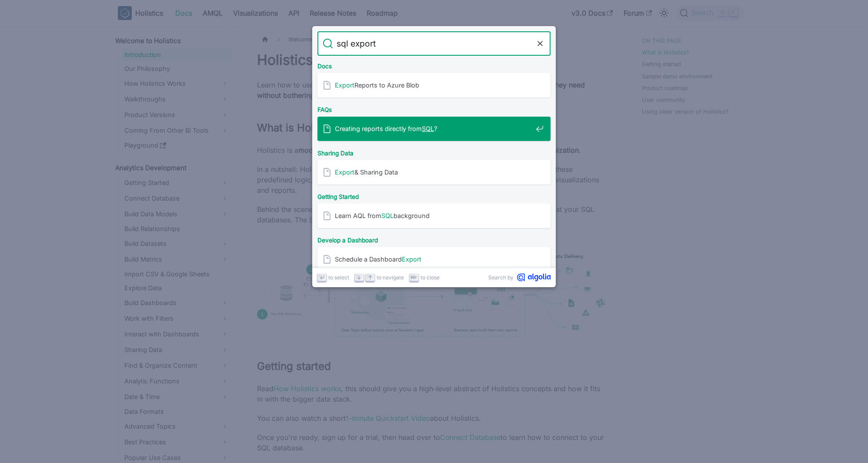  Describe the element at coordinates (434, 44) in the screenshot. I see `input: Search docs` at that location.